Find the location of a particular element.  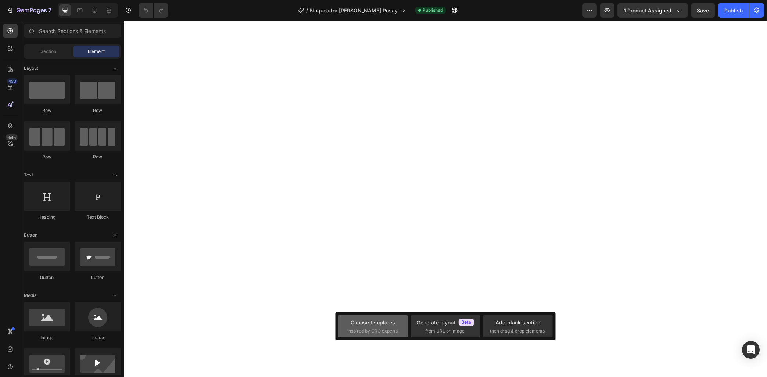

span: from URL or image is located at coordinates (445, 331).